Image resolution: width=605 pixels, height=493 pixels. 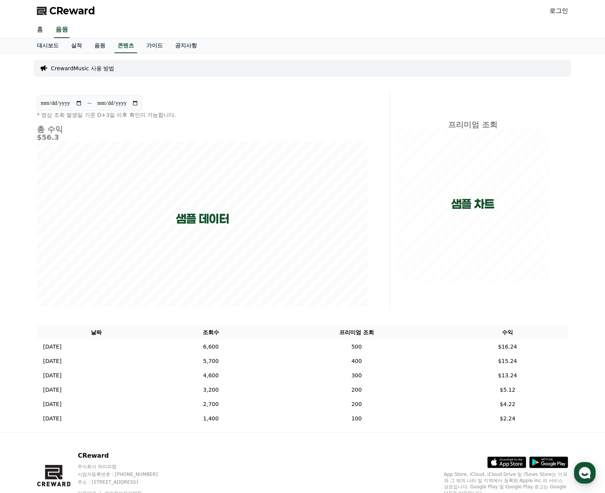 What do you see at coordinates (76, 261) in the screenshot?
I see `span: 대화` at bounding box center [76, 261].